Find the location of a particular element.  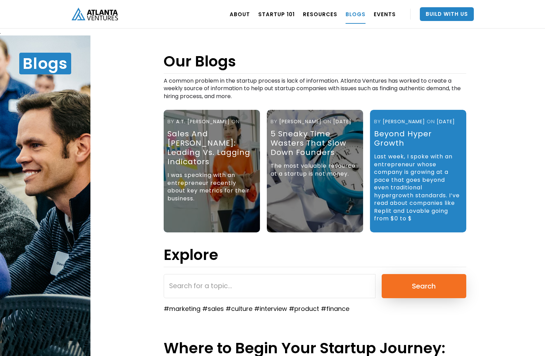

a: Startup 101 is located at coordinates (277, 14).